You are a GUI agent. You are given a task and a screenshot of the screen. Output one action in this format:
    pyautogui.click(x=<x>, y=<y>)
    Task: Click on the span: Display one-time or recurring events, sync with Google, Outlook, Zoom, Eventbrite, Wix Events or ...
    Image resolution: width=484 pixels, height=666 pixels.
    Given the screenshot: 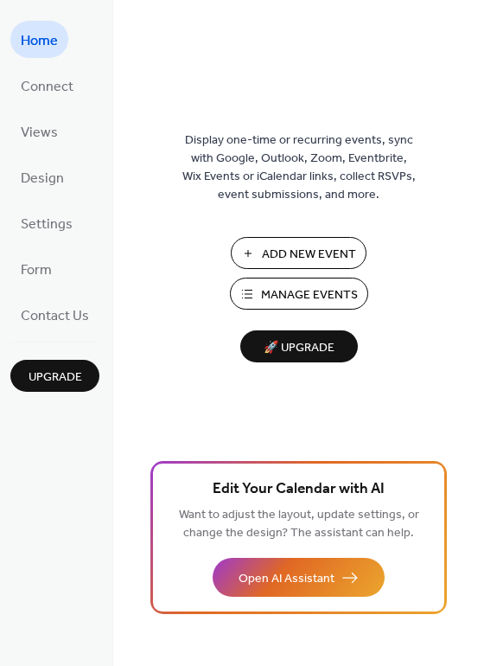 What is the action you would take?
    pyautogui.click(x=299, y=168)
    